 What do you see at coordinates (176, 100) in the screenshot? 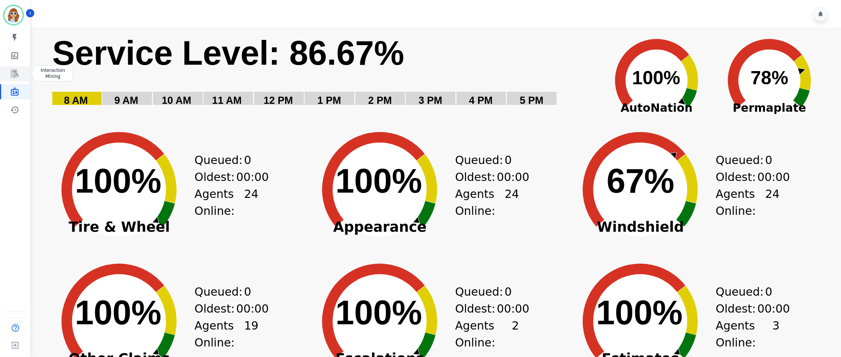
I see `text: 10 AM` at bounding box center [176, 100].